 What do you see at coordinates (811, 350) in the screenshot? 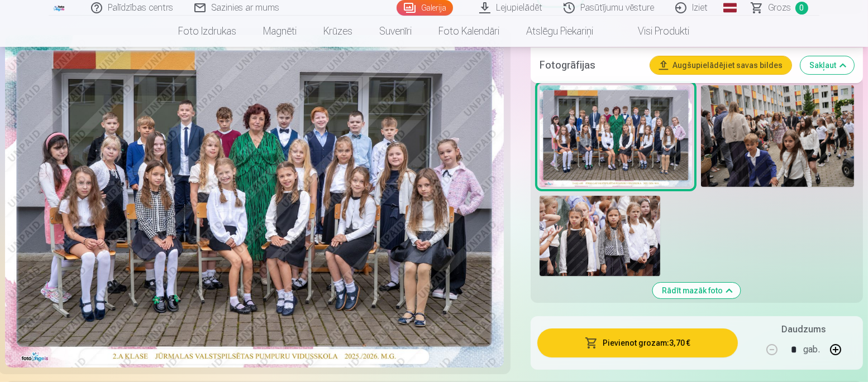
I see `div: gab.` at bounding box center [811, 350].